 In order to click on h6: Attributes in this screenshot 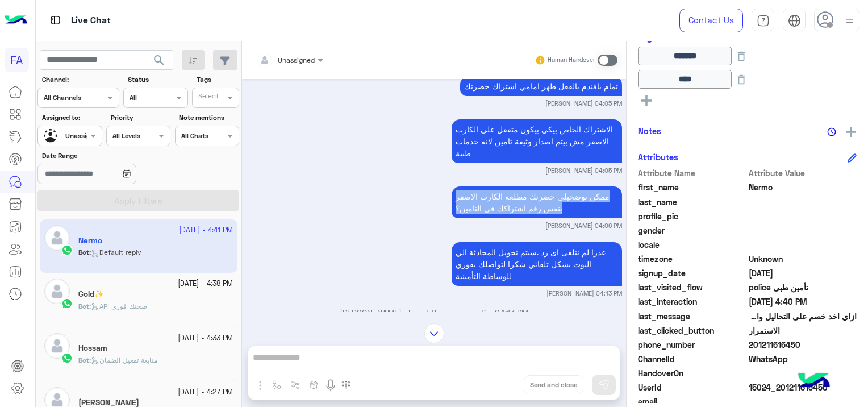, I will do `click(658, 156)`.